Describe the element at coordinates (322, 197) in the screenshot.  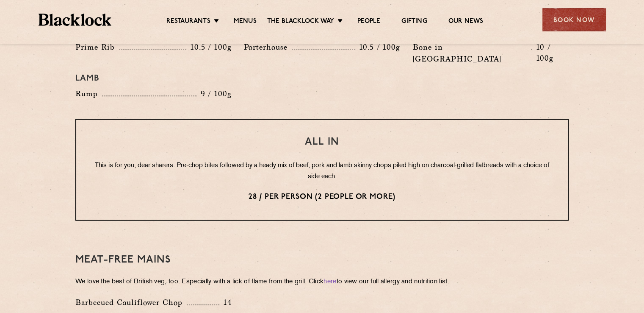
I see `p: 28 / per person (2 people or more)` at that location.